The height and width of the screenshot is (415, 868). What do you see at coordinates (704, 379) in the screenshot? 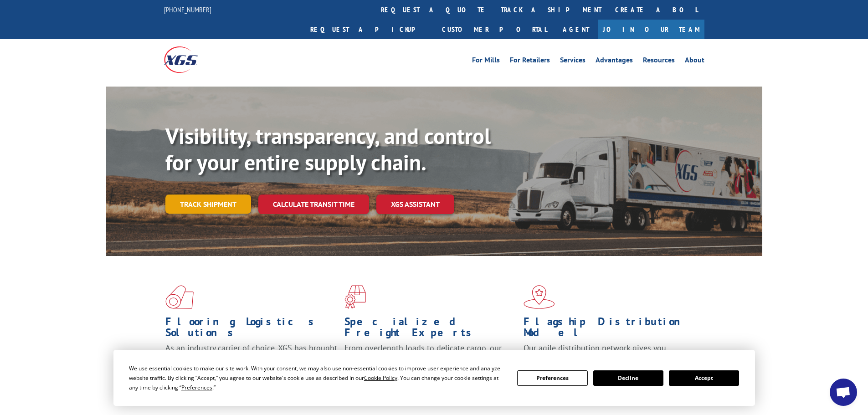
I see `button: Accept` at bounding box center [704, 379].